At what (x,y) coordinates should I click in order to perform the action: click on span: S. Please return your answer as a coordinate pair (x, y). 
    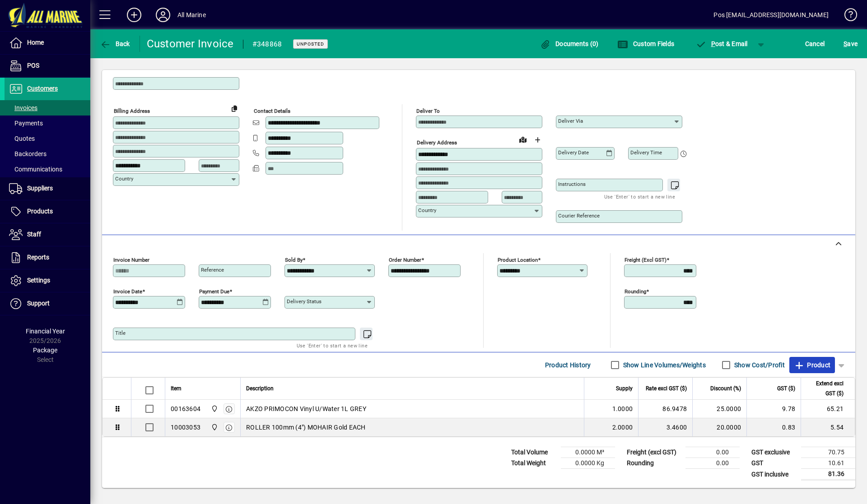
    Looking at the image, I should click on (845, 44).